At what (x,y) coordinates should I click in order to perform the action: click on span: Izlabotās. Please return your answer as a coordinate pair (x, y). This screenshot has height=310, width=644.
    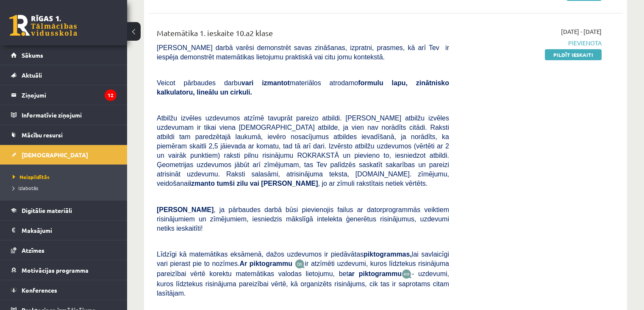
    Looking at the image, I should click on (26, 188).